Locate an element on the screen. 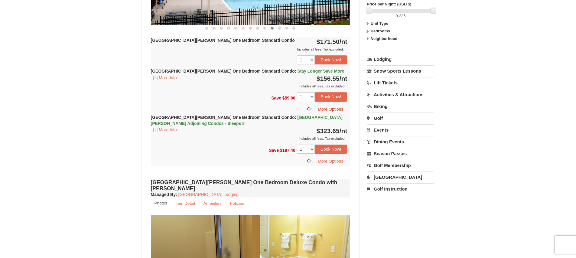 This screenshot has width=576, height=258. a: Photos is located at coordinates (161, 203).